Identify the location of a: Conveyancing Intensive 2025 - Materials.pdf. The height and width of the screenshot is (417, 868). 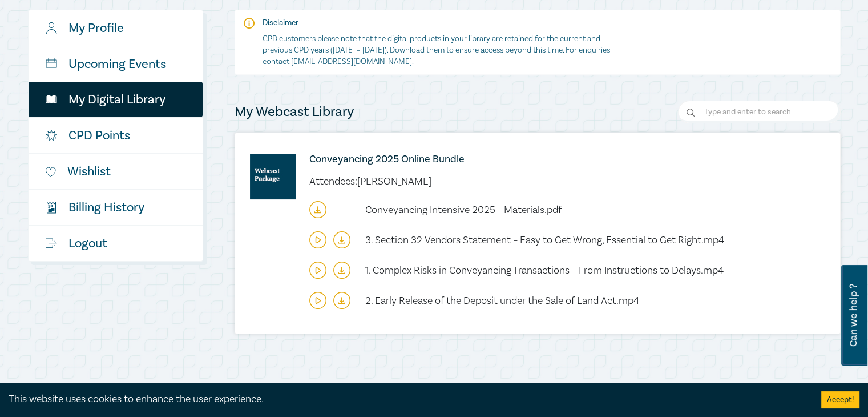
(464, 210).